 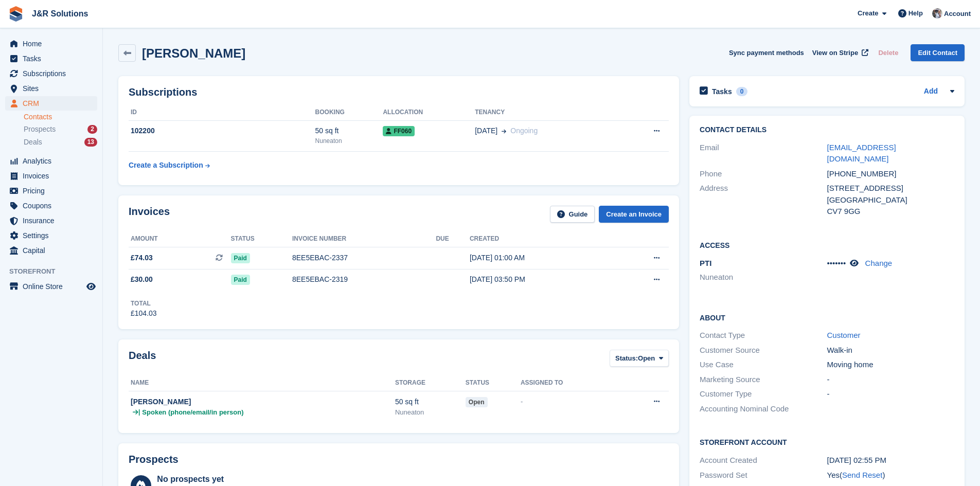 What do you see at coordinates (762, 460) in the screenshot?
I see `div: Account Created` at bounding box center [762, 460].